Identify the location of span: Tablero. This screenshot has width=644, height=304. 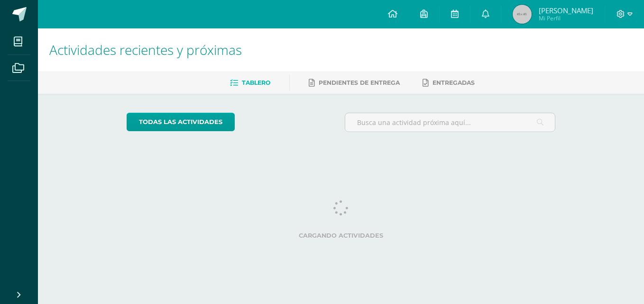
(256, 83).